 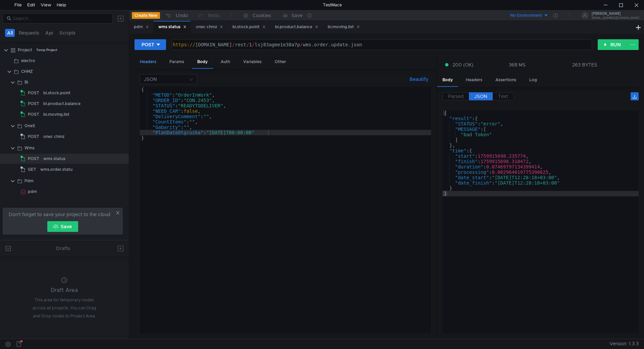 What do you see at coordinates (63, 226) in the screenshot?
I see `button: Save` at bounding box center [63, 226].